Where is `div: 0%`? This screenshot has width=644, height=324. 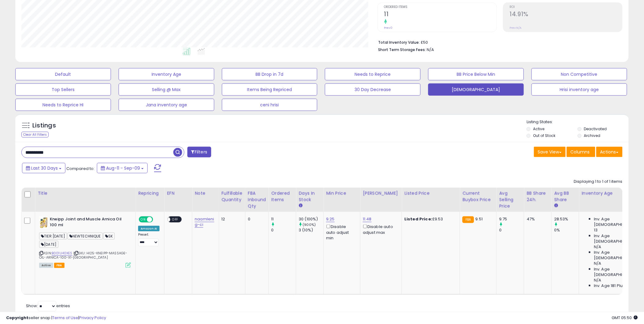
div: 0% is located at coordinates (566, 230).